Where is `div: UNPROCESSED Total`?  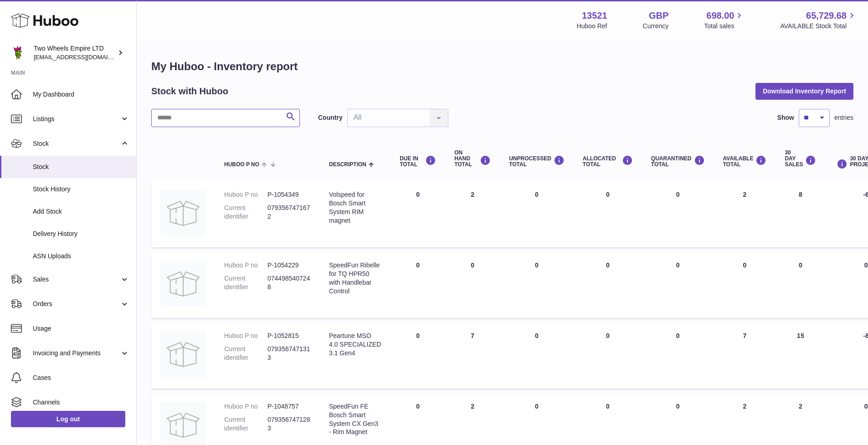
div: UNPROCESSED Total is located at coordinates (537, 161).